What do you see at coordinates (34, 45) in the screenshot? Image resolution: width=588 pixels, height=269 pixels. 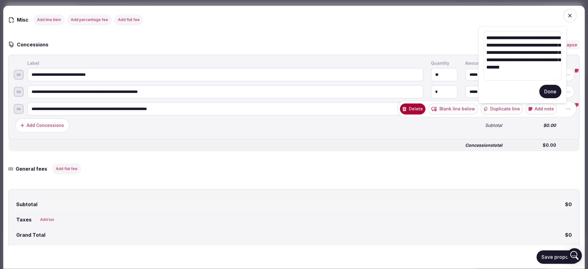 I see `h3: Concessions` at bounding box center [34, 45].